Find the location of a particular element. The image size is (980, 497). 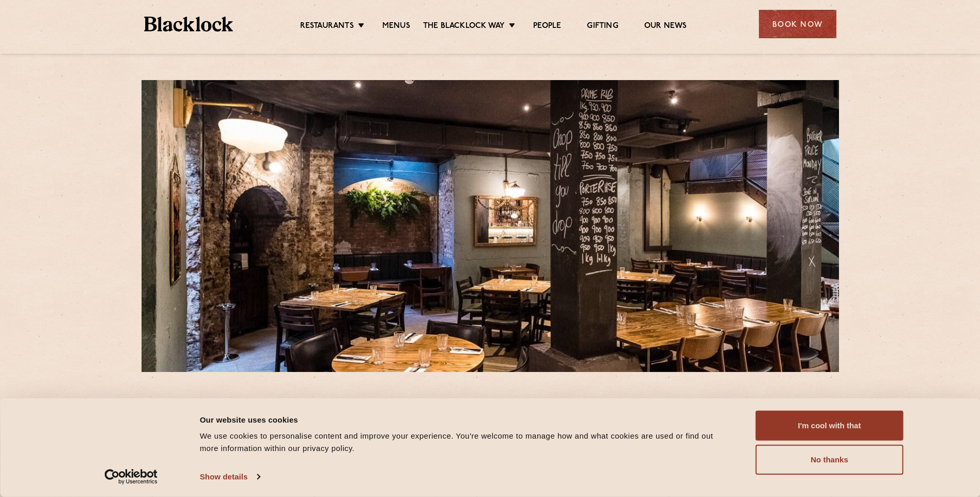

a: The Blacklock Way is located at coordinates (464, 27).